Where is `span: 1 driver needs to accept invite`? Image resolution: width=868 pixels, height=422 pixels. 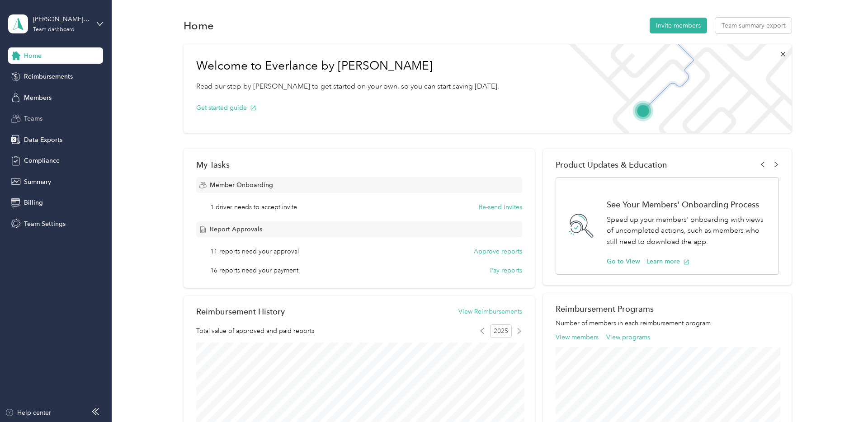
span: 1 driver needs to accept invite is located at coordinates (254, 207).